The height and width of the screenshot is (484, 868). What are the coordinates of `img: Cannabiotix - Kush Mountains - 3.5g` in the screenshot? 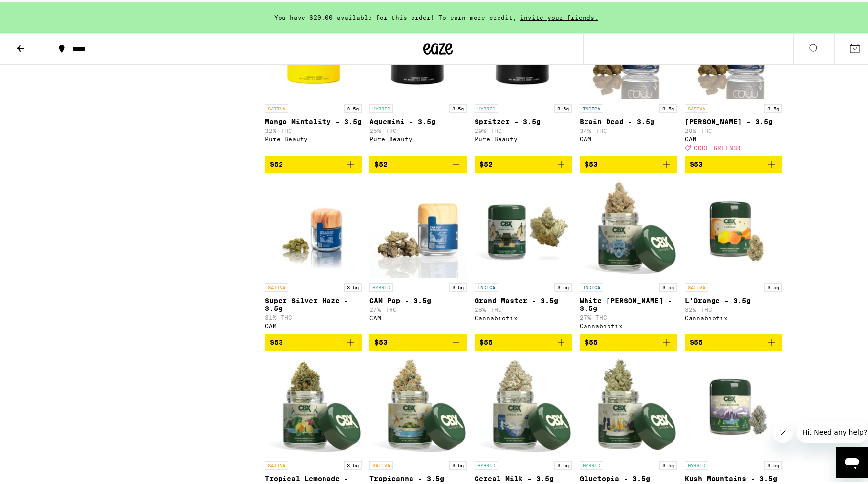 It's located at (733, 405).